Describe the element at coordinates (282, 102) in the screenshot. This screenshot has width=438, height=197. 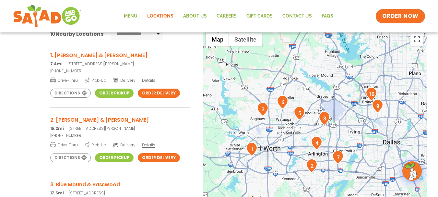
I see `div: 6` at that location.